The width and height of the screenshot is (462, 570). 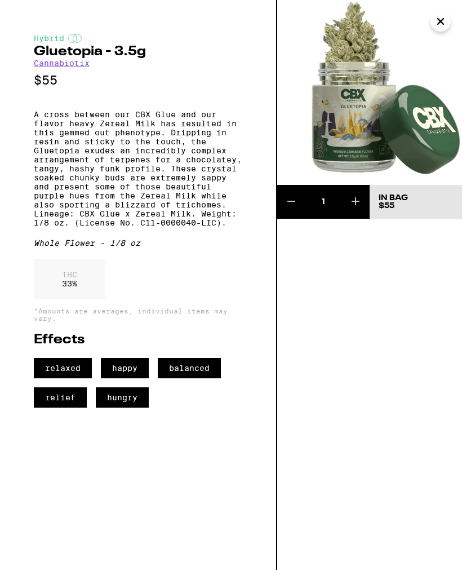 What do you see at coordinates (416, 202) in the screenshot?
I see `button: In Bag$55` at bounding box center [416, 202].